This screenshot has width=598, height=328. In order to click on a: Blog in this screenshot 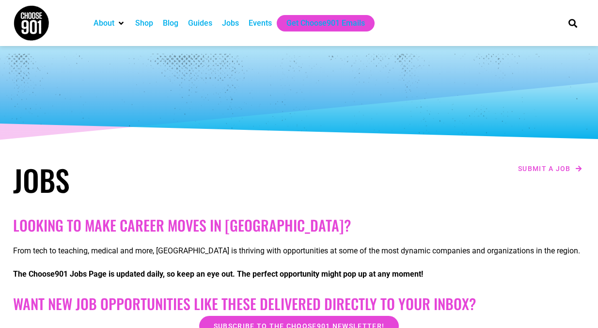, I will do `click(171, 23)`.